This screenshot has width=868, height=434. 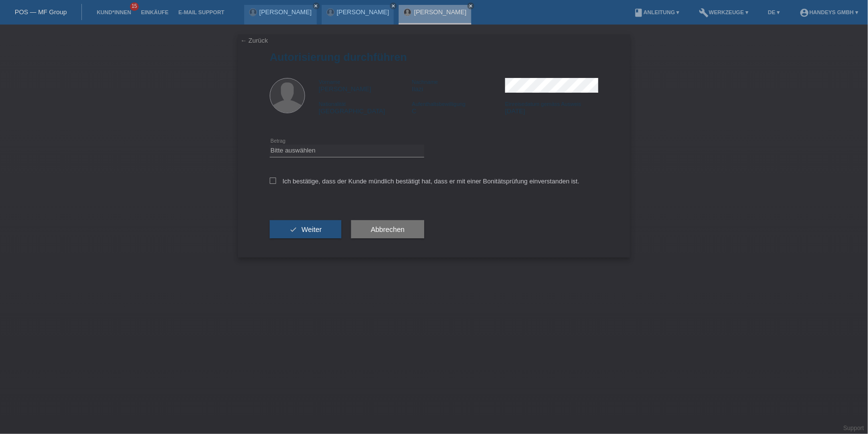 I want to click on span: Vorname, so click(x=329, y=82).